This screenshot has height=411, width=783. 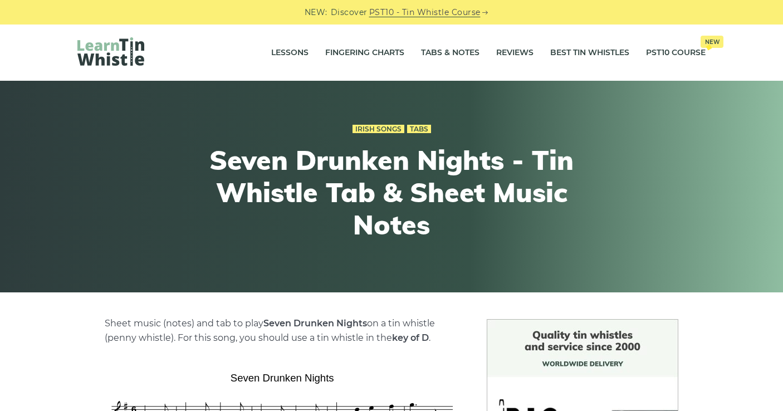 I want to click on a: PST10 CourseNew, so click(x=675, y=53).